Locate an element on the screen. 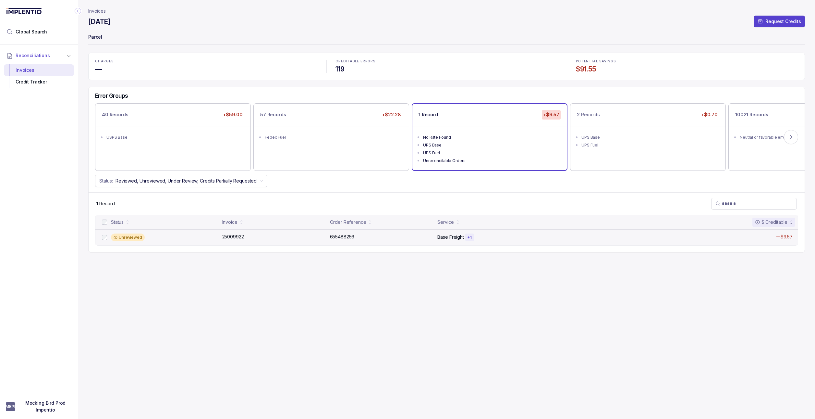 The image size is (815, 419). div: Reconciliations is located at coordinates (39, 76).